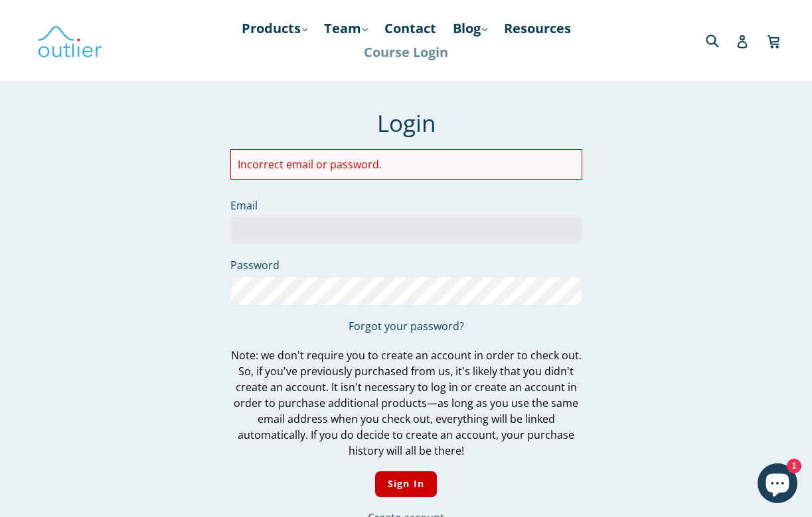 The height and width of the screenshot is (517, 812). Describe the element at coordinates (720, 40) in the screenshot. I see `input: Search` at that location.